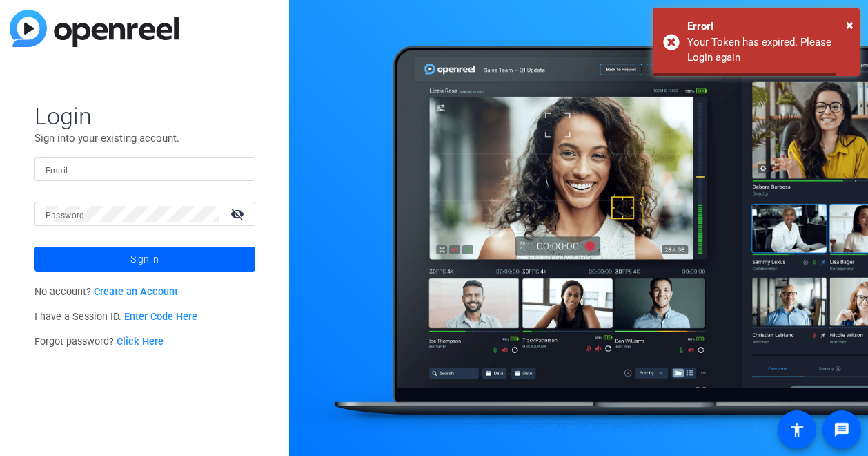  I want to click on mat-label: Email, so click(57, 171).